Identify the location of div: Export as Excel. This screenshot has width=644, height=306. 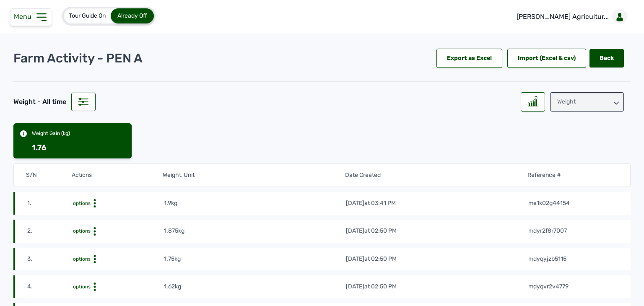
(469, 58).